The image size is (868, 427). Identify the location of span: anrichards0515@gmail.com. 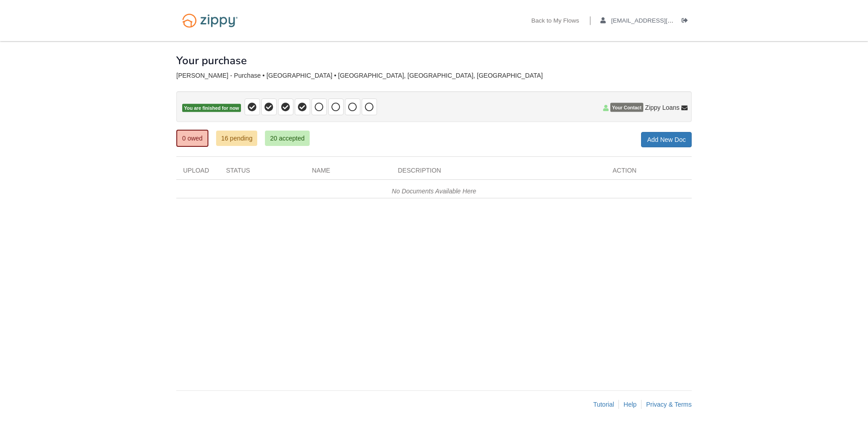
(662, 21).